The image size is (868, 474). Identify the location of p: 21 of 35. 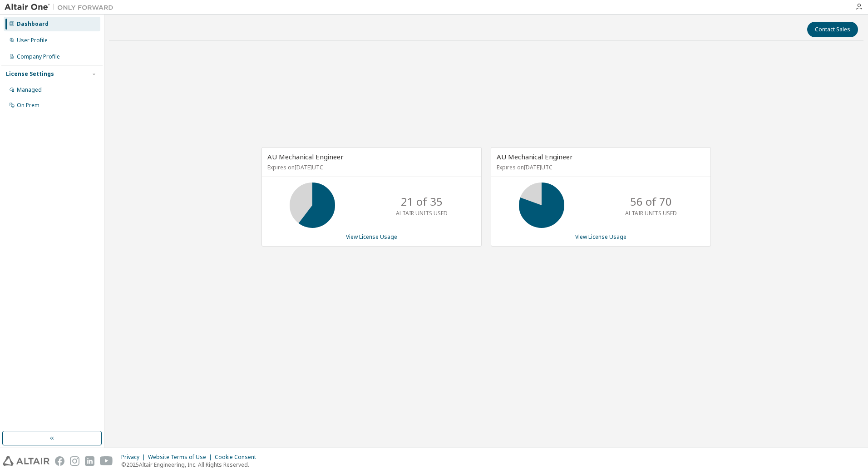
(421, 201).